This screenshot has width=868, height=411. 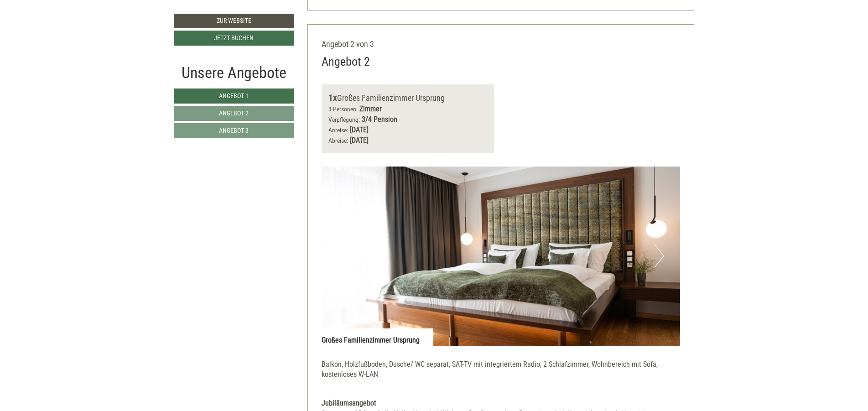 What do you see at coordinates (234, 96) in the screenshot?
I see `span: Angebot 1` at bounding box center [234, 96].